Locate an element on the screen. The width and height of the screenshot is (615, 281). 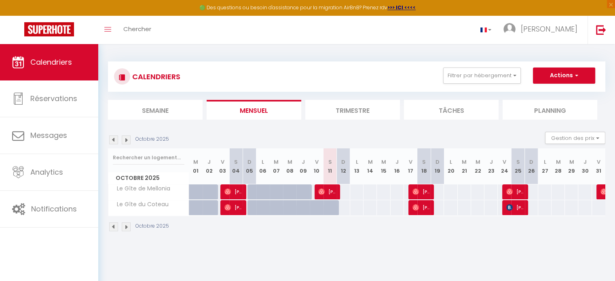
a: >>> ICI <<<< is located at coordinates (401, 7).